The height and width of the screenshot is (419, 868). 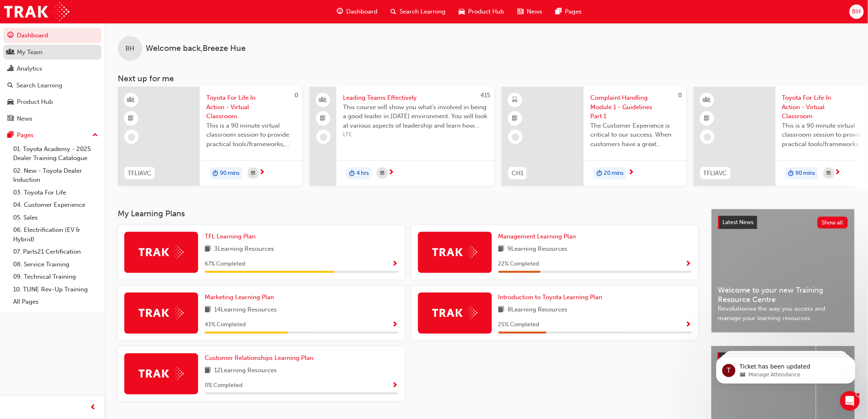 What do you see at coordinates (415, 98) in the screenshot?
I see `span: Leading Teams Effectively` at bounding box center [415, 98].